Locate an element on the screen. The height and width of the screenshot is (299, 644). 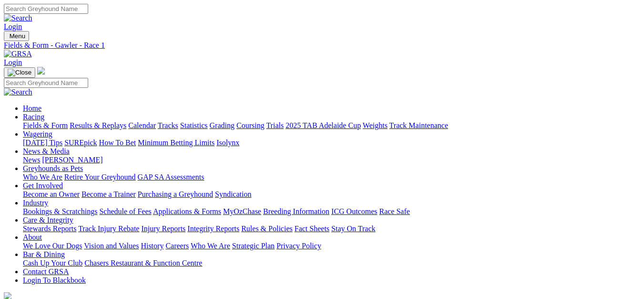
div: Wagering is located at coordinates (331, 143).